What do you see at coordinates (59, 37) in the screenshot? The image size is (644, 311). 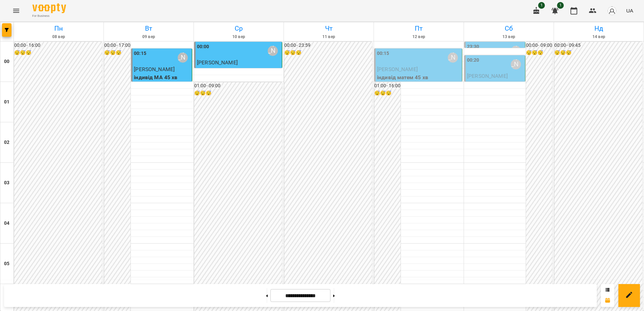 I see `h6: 08 вер` at bounding box center [59, 37].